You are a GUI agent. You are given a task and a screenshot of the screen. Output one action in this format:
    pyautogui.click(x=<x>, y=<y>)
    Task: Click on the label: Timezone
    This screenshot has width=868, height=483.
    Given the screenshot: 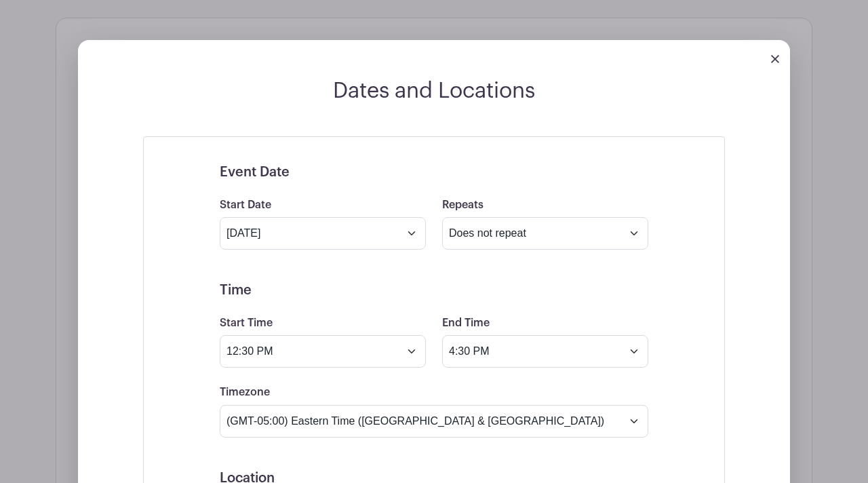 What is the action you would take?
    pyautogui.click(x=245, y=392)
    